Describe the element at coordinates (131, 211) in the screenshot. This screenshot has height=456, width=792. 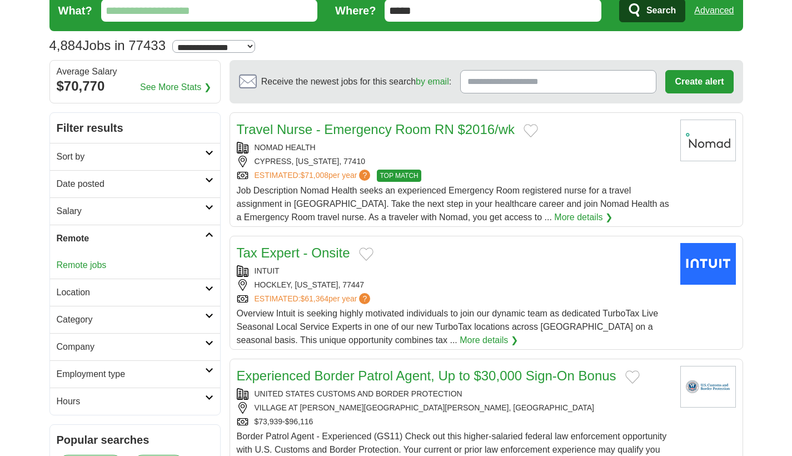
I see `h2: Salary` at that location.